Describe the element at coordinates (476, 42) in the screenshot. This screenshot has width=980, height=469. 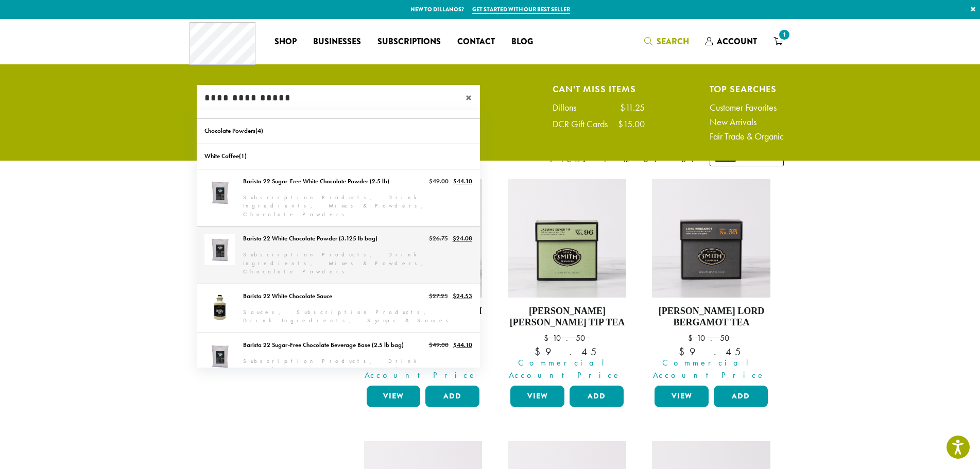
I see `span: Contact` at that location.